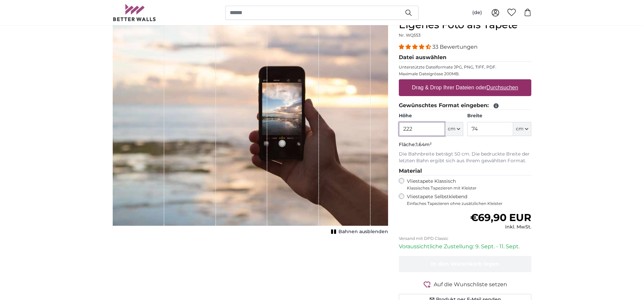 The width and height of the screenshot is (644, 300). What do you see at coordinates (465, 57) in the screenshot?
I see `legend: Datei auswählen` at bounding box center [465, 57].